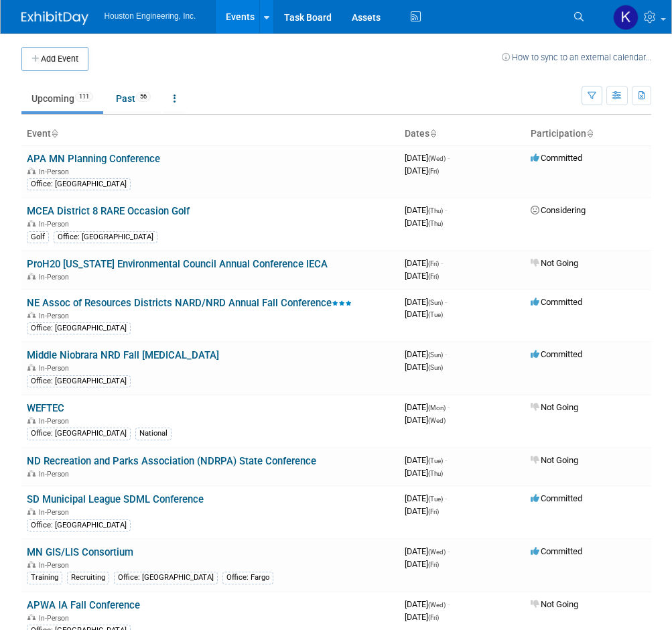 Image resolution: width=672 pixels, height=630 pixels. I want to click on div: Office: Fargo, so click(248, 578).